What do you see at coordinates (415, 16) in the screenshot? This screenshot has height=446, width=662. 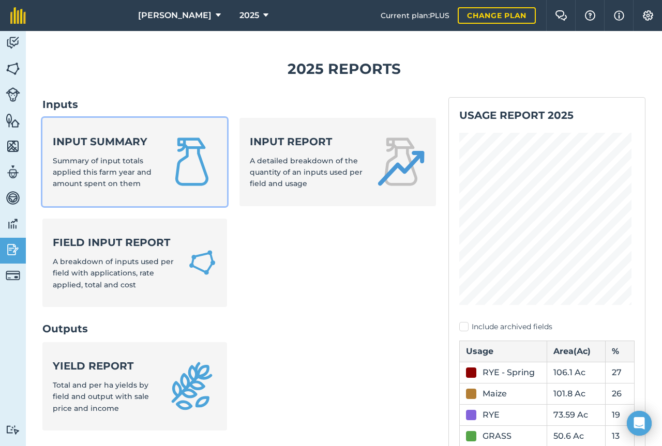 I see `span: Current plan : PLUS` at bounding box center [415, 16].